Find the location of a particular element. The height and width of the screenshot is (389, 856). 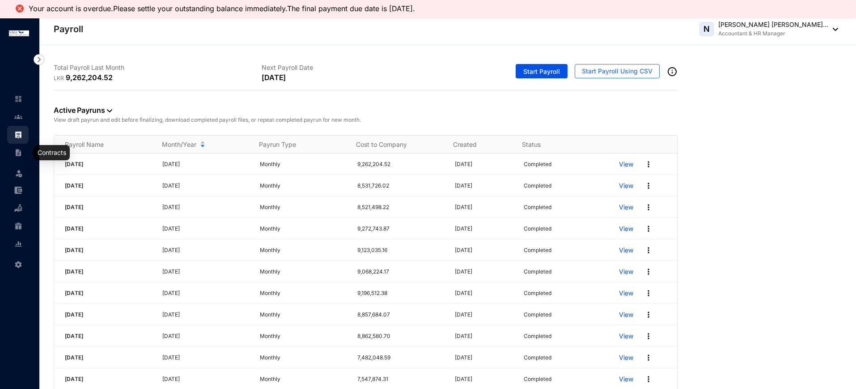

p: Next Payroll Date is located at coordinates (366, 68).